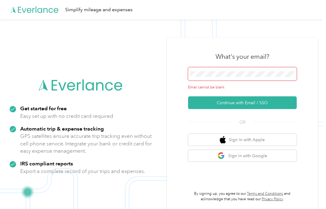 The width and height of the screenshot is (326, 209). What do you see at coordinates (62, 128) in the screenshot?
I see `strong: Automatic trip & expense tracking` at bounding box center [62, 128].